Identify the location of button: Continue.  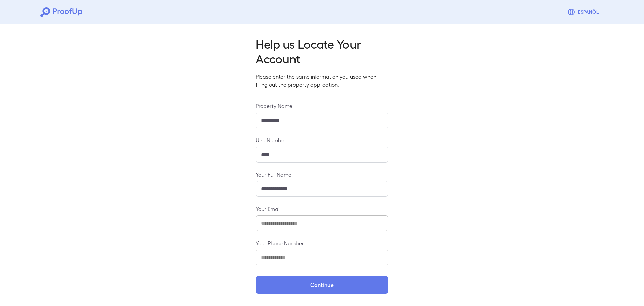
(322, 285).